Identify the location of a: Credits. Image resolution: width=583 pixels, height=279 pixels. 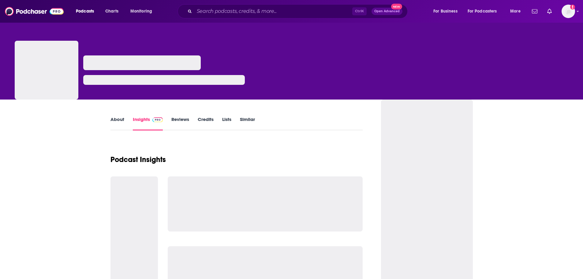
(206, 123).